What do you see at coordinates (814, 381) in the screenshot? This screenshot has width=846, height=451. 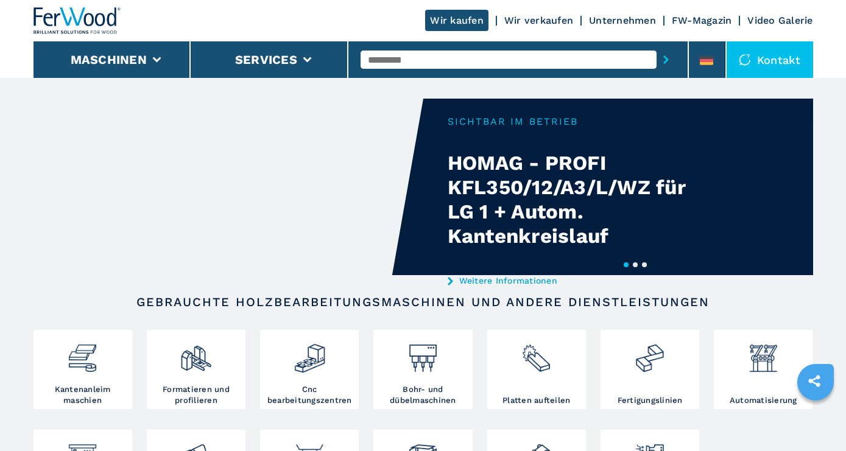 I see `a: sharethis` at bounding box center [814, 381].